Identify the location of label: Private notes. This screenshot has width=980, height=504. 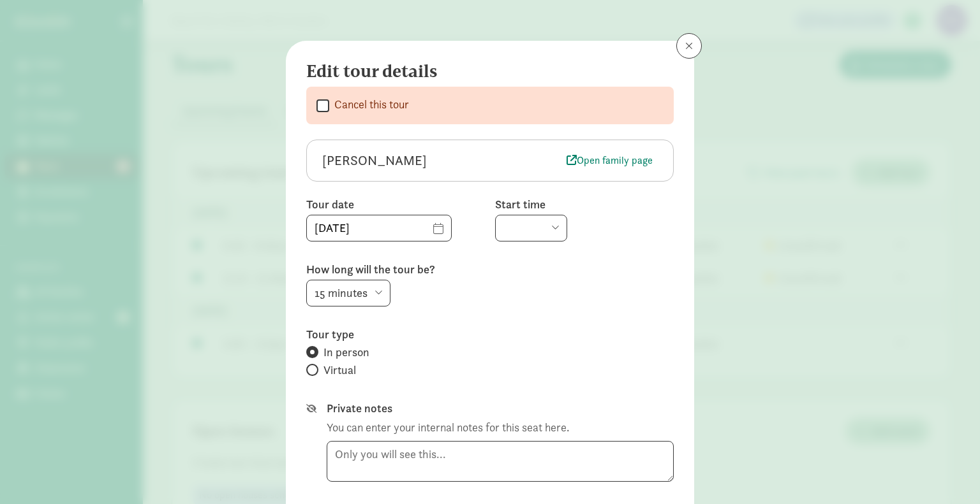
(500, 409).